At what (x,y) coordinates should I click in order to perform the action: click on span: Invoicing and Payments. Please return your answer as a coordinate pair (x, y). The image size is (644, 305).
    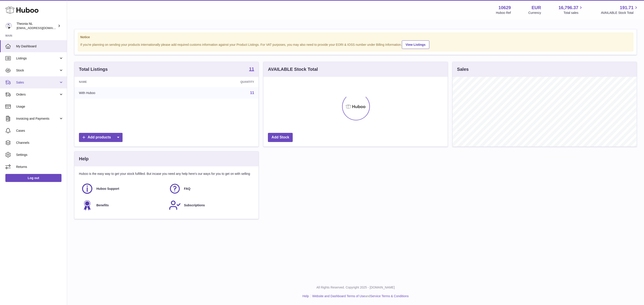
    Looking at the image, I should click on (37, 118).